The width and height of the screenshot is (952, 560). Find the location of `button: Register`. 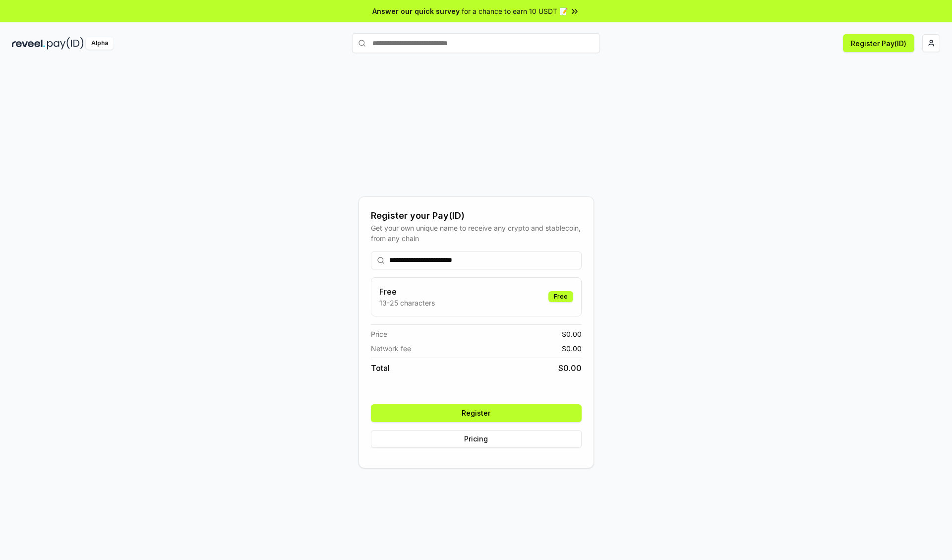

button: Register is located at coordinates (476, 413).